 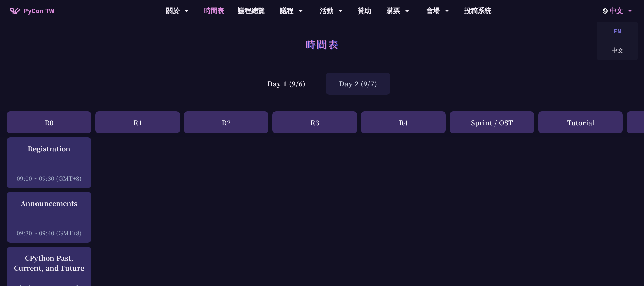 I want to click on div: 09:30 ~ 09:40 (GMT+8), so click(x=49, y=233).